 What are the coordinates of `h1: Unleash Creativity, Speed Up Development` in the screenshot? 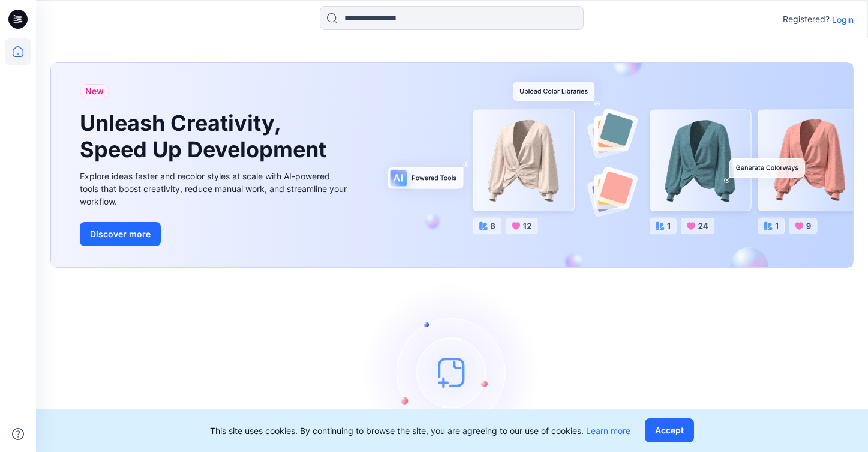 It's located at (206, 136).